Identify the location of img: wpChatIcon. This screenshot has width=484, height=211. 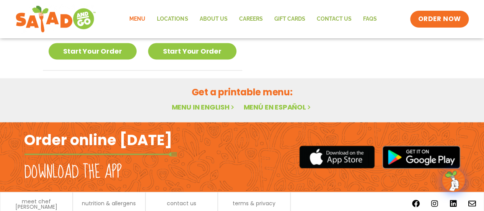
(453, 180).